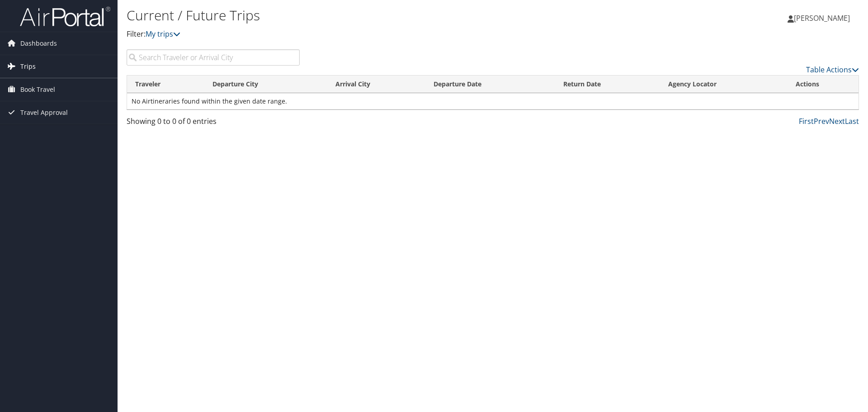 The image size is (868, 412). I want to click on th: Departure Date: activate to sort column descending, so click(490, 84).